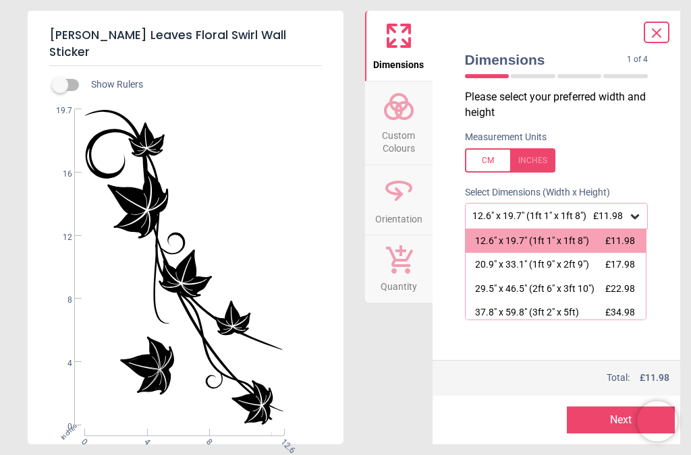 The height and width of the screenshot is (455, 691). Describe the element at coordinates (620, 312) in the screenshot. I see `span: £34.98` at that location.